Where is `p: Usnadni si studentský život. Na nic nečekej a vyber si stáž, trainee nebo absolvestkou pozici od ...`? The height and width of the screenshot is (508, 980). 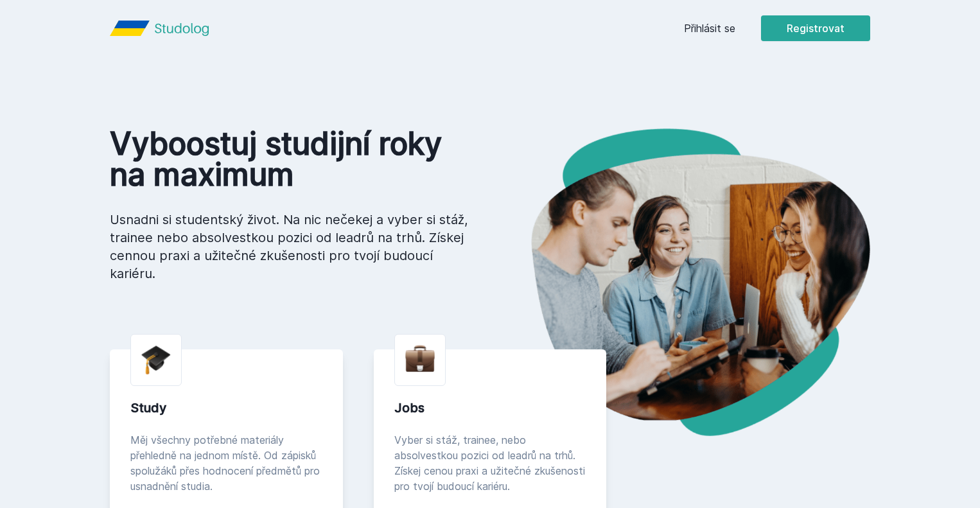
p: Usnadni si studentský život. Na nic nečekej a vyber si stáž, trainee nebo absolvestkou pozici od ... is located at coordinates (289, 246).